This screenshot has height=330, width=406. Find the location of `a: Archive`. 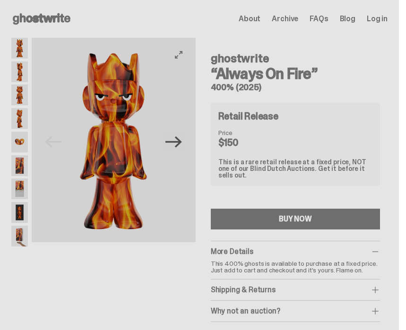

a: Archive is located at coordinates (285, 19).